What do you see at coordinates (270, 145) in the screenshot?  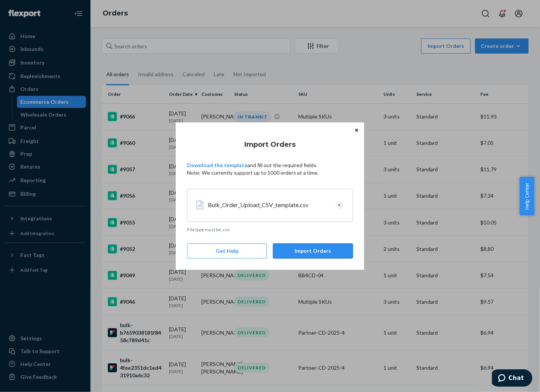 I see `h4: Import Orders` at bounding box center [270, 145].